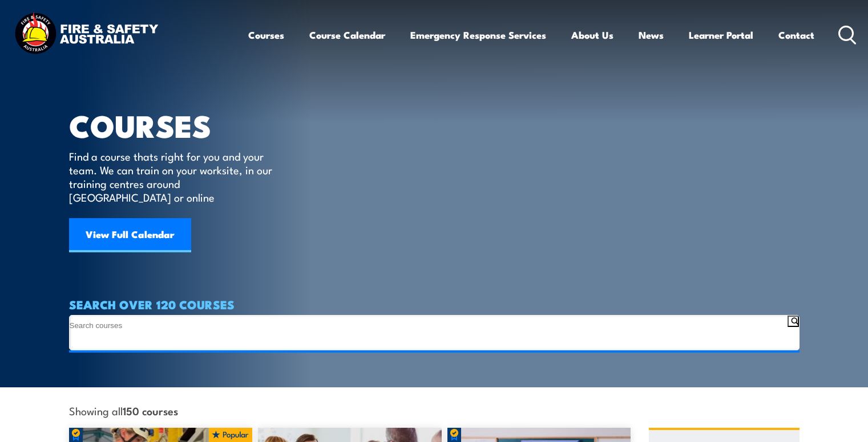 This screenshot has width=868, height=442. Describe the element at coordinates (347, 35) in the screenshot. I see `a: Course Calendar` at that location.